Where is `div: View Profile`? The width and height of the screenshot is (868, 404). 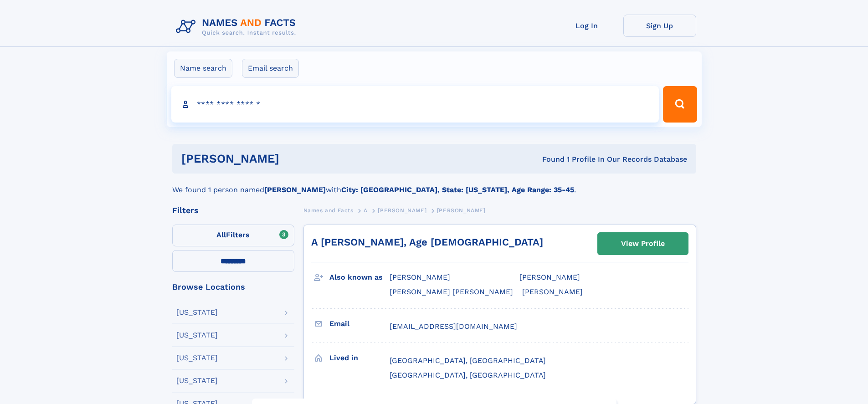
div: View Profile is located at coordinates (643, 244).